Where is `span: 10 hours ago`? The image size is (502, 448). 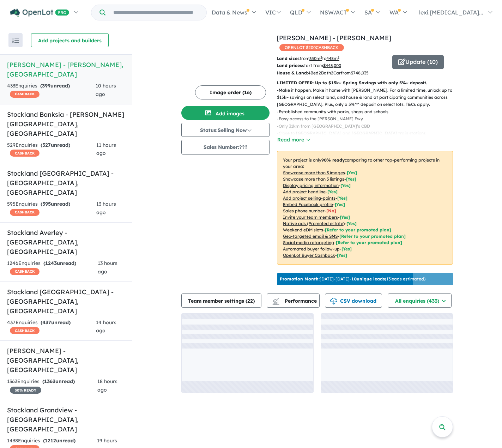
span: 10 hours ago is located at coordinates (106, 90).